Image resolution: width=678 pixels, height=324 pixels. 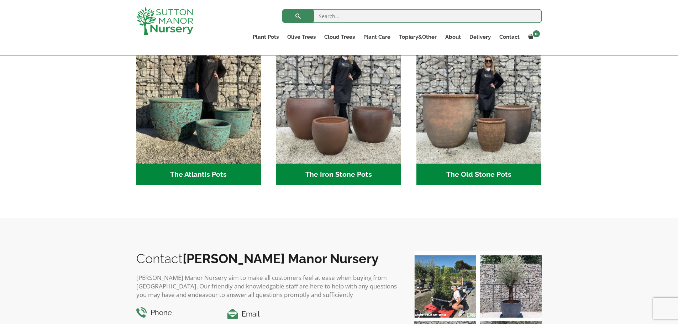 I want to click on a: Plant Pots, so click(x=266, y=37).